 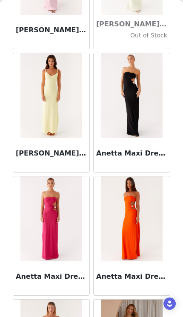 What do you see at coordinates (51, 219) in the screenshot?
I see `img: Anetta Maxi Dress - Fuchsia` at bounding box center [51, 219].